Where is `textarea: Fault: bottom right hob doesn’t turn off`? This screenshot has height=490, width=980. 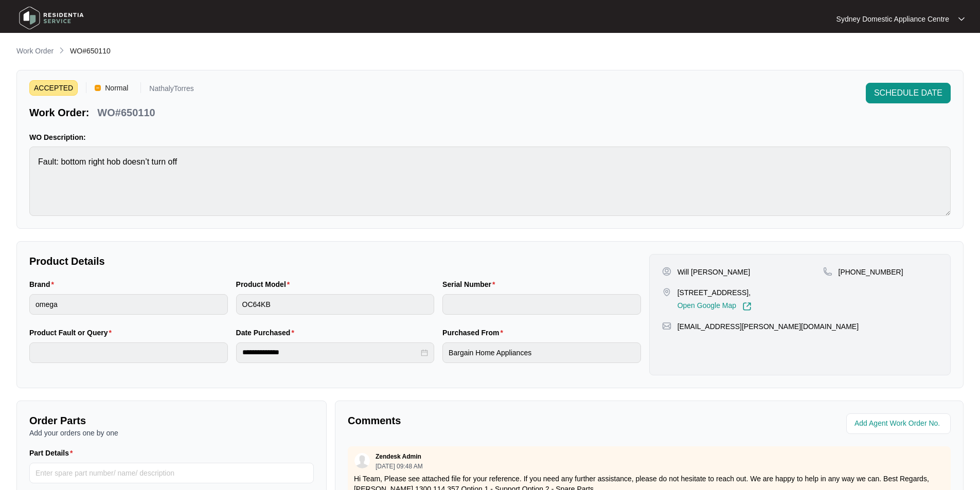 textarea: Fault: bottom right hob doesn’t turn off is located at coordinates (490, 182).